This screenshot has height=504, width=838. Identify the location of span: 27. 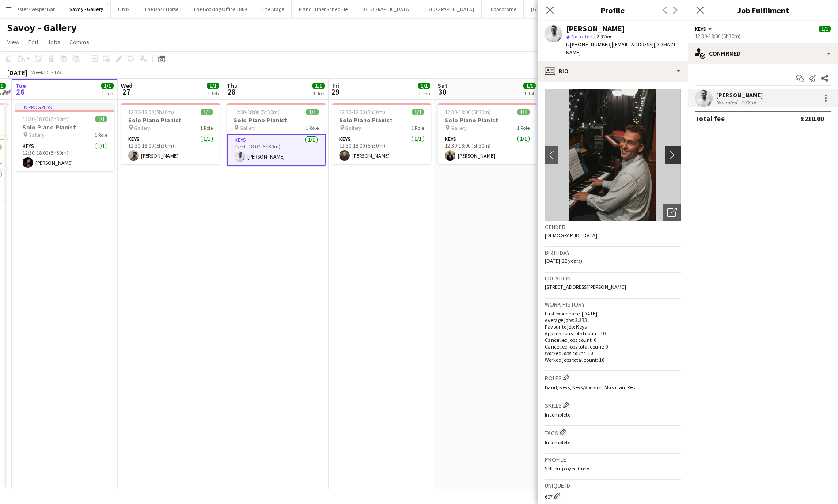
(126, 92).